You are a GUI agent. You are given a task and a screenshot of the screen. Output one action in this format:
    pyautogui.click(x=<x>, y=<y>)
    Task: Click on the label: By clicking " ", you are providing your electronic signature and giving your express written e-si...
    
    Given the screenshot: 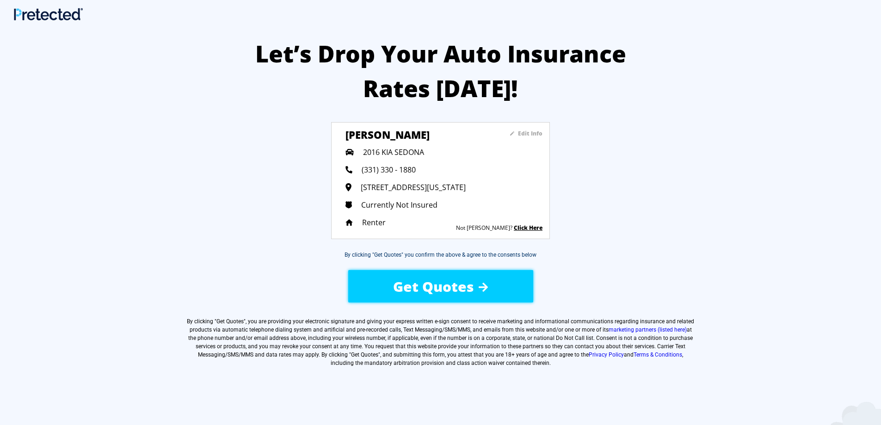 What is the action you would take?
    pyautogui.click(x=441, y=342)
    